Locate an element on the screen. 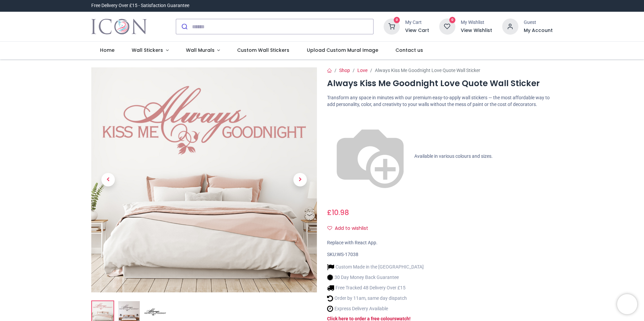 Image resolution: width=644 pixels, height=321 pixels. span: Next is located at coordinates (300, 179).